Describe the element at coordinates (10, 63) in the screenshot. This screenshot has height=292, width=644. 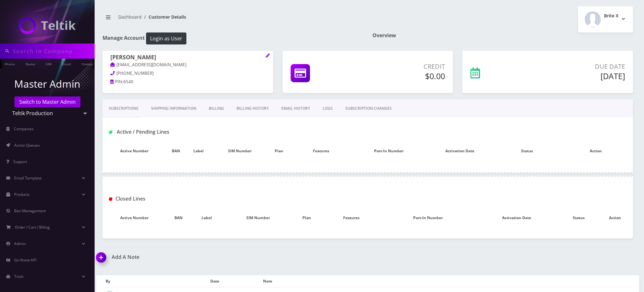
I see `a: Phone` at that location.